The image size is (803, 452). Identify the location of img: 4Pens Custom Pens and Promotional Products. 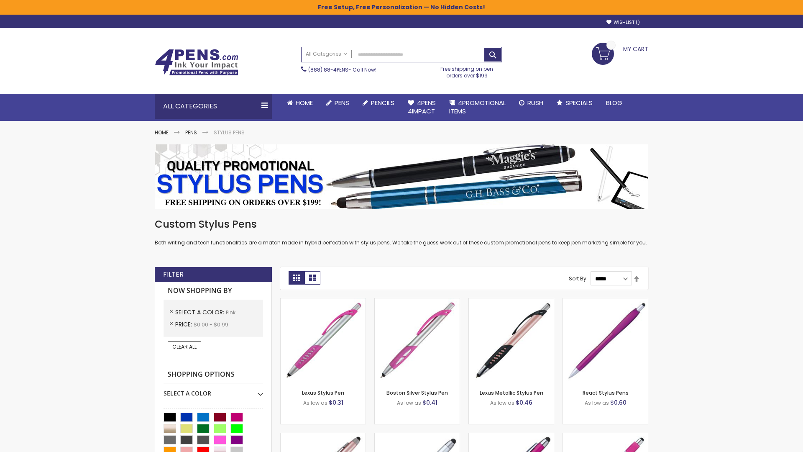
(197, 62).